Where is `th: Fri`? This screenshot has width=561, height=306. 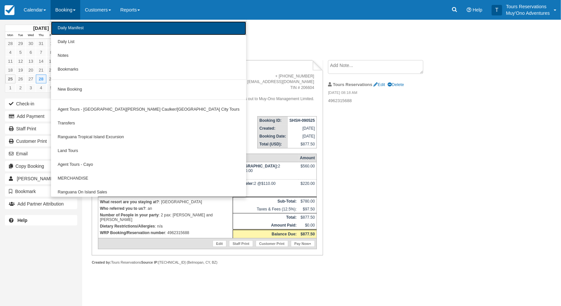
th: Fri is located at coordinates (51, 35).